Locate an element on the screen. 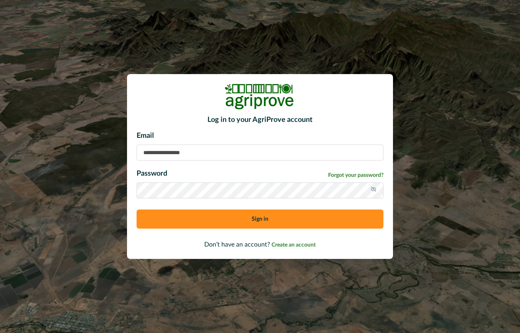 Image resolution: width=520 pixels, height=333 pixels. a: Forgot your password? is located at coordinates (356, 175).